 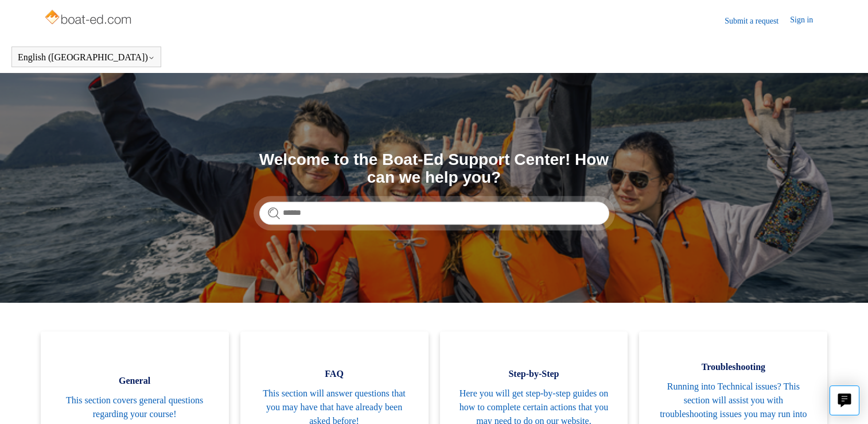 What do you see at coordinates (845, 401) in the screenshot?
I see `button: Live chat` at bounding box center [845, 401].